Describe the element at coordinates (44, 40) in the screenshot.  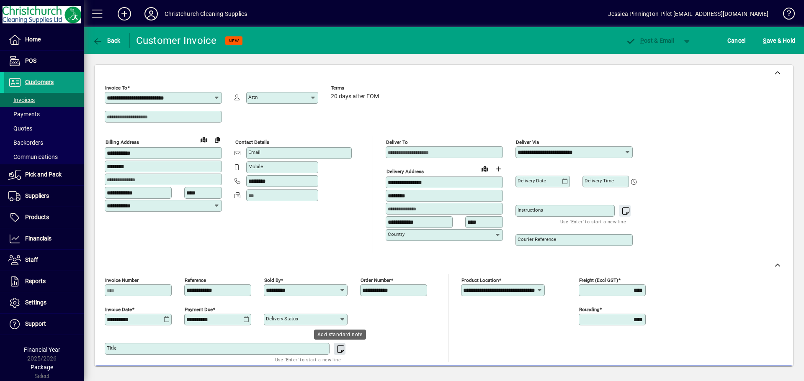
I see `a: Home` at that location.